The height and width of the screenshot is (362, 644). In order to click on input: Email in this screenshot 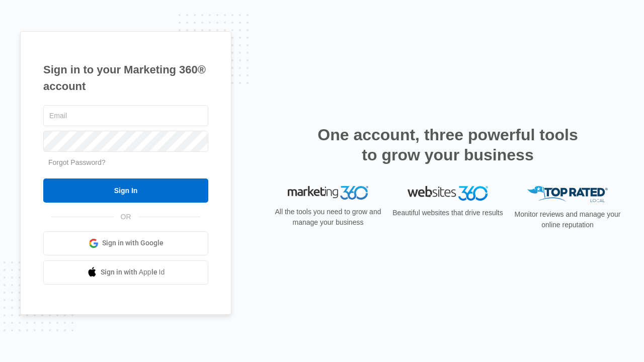, I will do `click(126, 116)`.